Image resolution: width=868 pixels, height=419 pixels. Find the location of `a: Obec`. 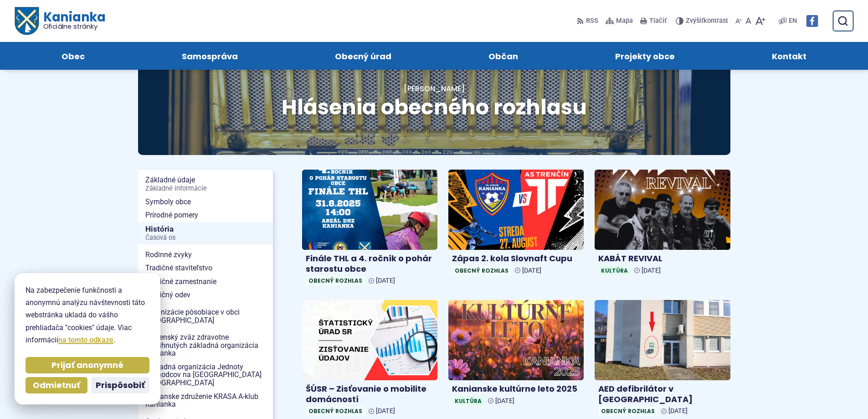

a: Obec is located at coordinates (73, 56).